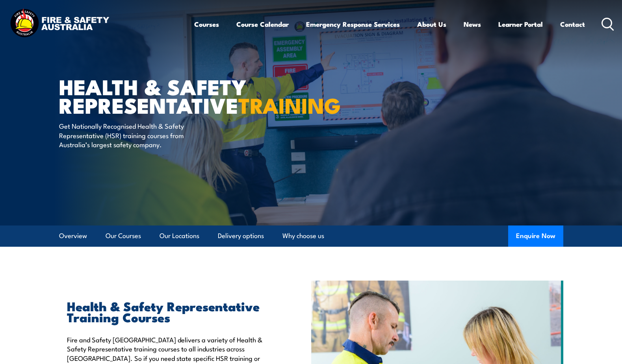  I want to click on a: Our Locations, so click(179, 236).